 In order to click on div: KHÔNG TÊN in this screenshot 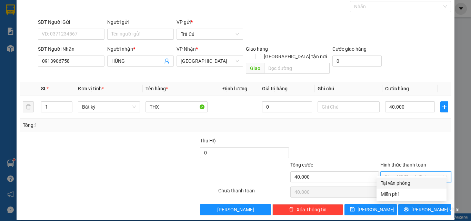, I will do `click(93, 18)`.